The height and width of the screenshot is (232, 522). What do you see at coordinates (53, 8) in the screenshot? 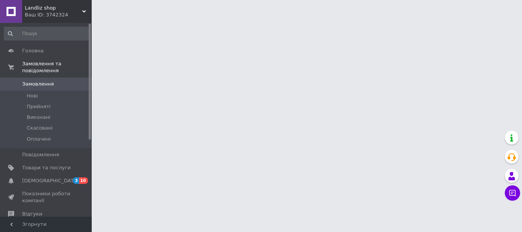
I see `span: Landliz shop` at bounding box center [53, 8].